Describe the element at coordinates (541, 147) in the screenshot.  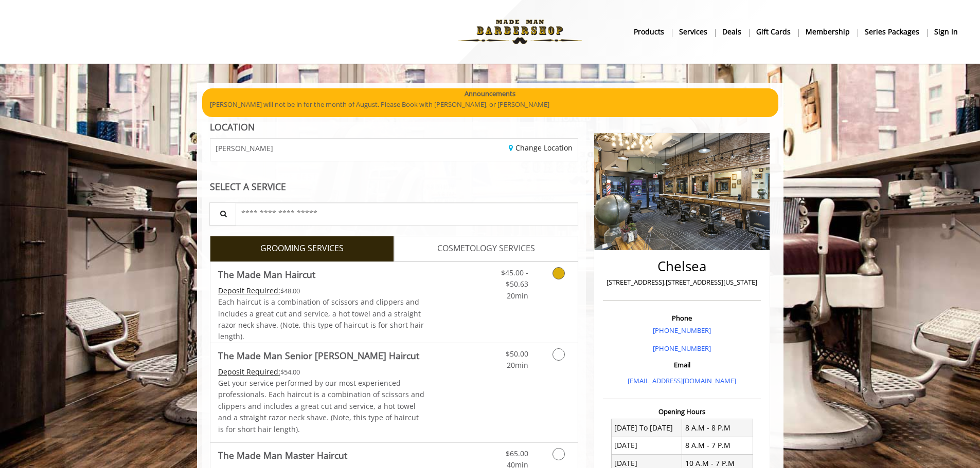
I see `a: Change Location` at that location.